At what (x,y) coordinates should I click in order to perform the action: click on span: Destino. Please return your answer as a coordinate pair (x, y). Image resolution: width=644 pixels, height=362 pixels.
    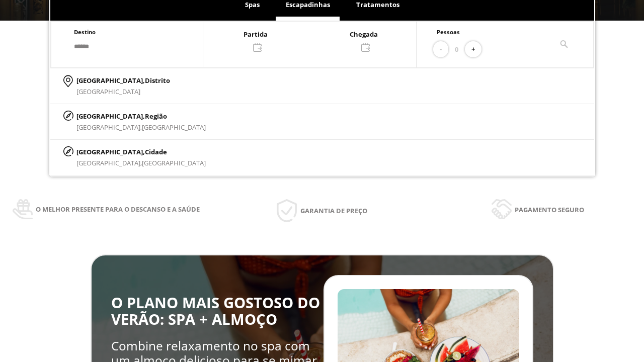
    Looking at the image, I should click on (84, 32).